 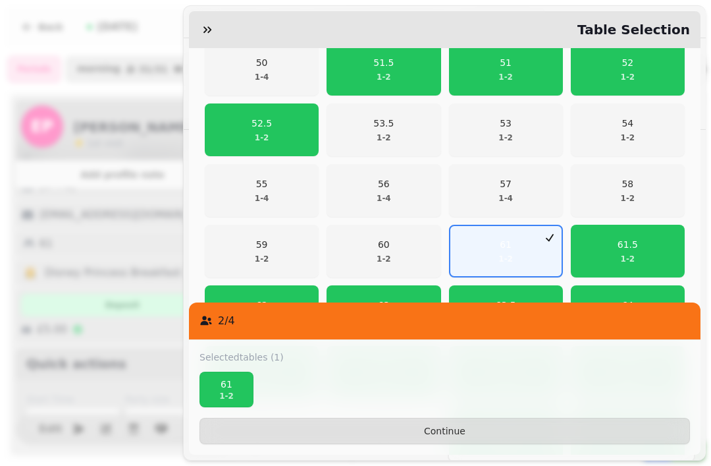 What do you see at coordinates (628, 244) in the screenshot?
I see `p: 61.5` at bounding box center [628, 244].